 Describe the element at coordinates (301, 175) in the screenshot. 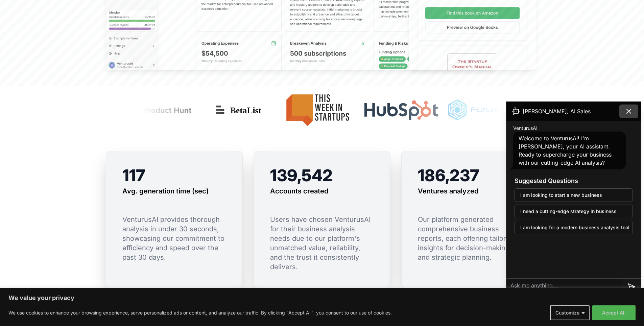

I see `span: 139,542` at that location.